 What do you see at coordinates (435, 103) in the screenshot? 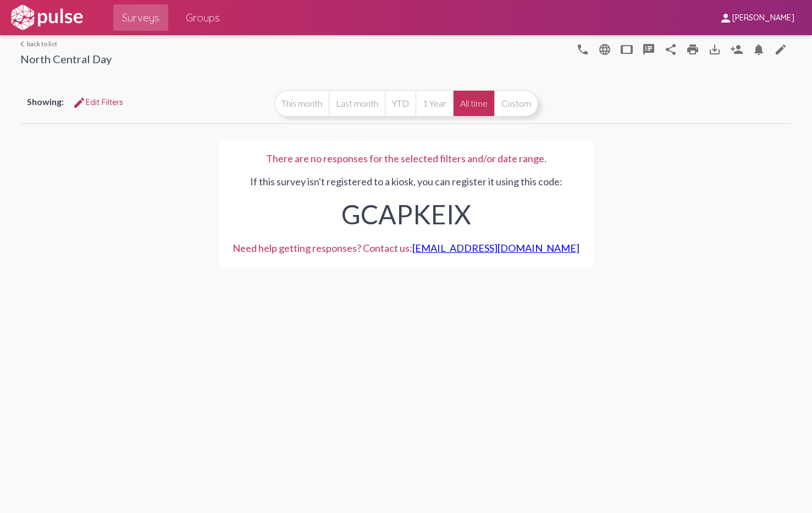
I see `button: 1 Year` at bounding box center [435, 103].